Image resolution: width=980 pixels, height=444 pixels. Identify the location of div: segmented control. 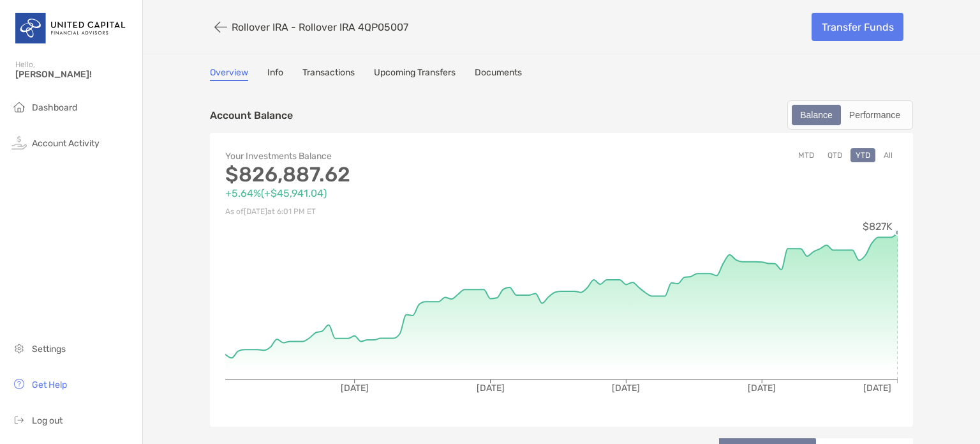
(850, 115).